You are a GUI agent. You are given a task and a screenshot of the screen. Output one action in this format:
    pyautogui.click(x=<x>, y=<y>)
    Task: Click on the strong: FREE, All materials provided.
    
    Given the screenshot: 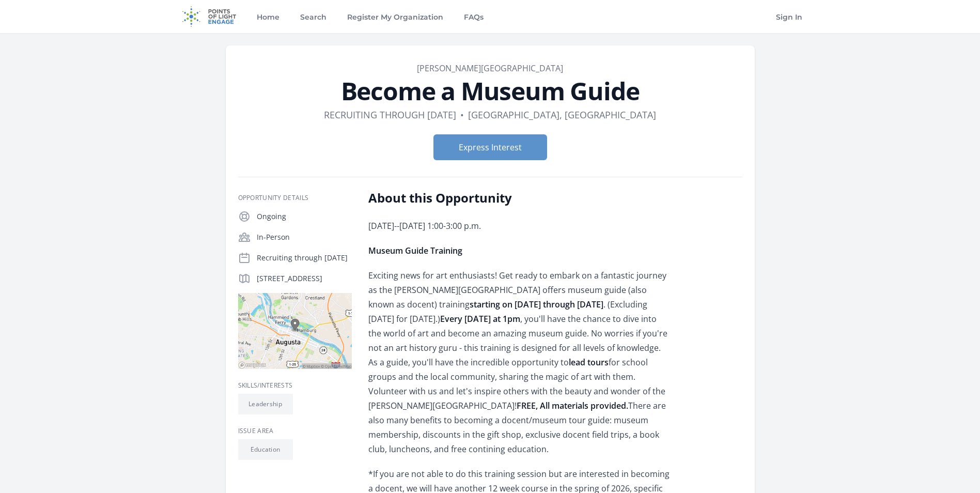 What is the action you would take?
    pyautogui.click(x=572, y=406)
    